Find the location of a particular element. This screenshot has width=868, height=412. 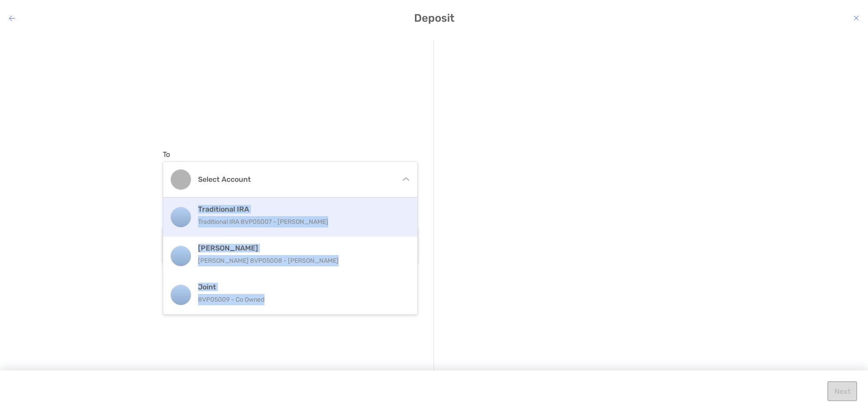

img: Roth IRA is located at coordinates (181, 256).